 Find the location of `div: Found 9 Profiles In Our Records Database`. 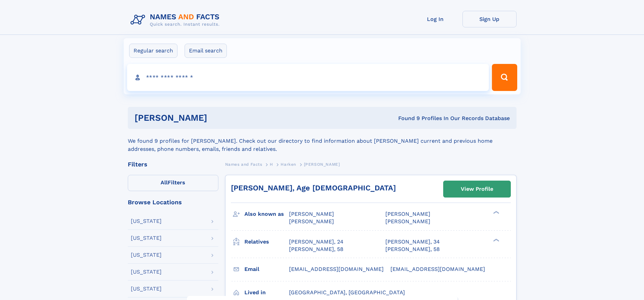

div: Found 9 Profiles In Our Records Database is located at coordinates (407, 118).